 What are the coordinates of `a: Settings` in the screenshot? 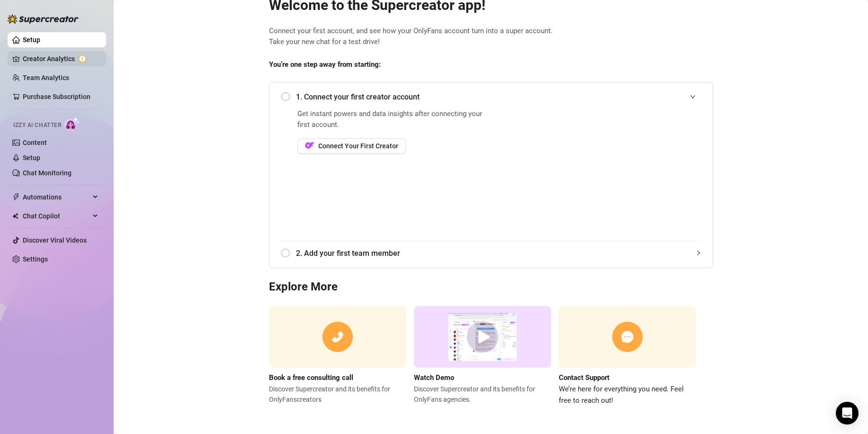 It's located at (35, 259).